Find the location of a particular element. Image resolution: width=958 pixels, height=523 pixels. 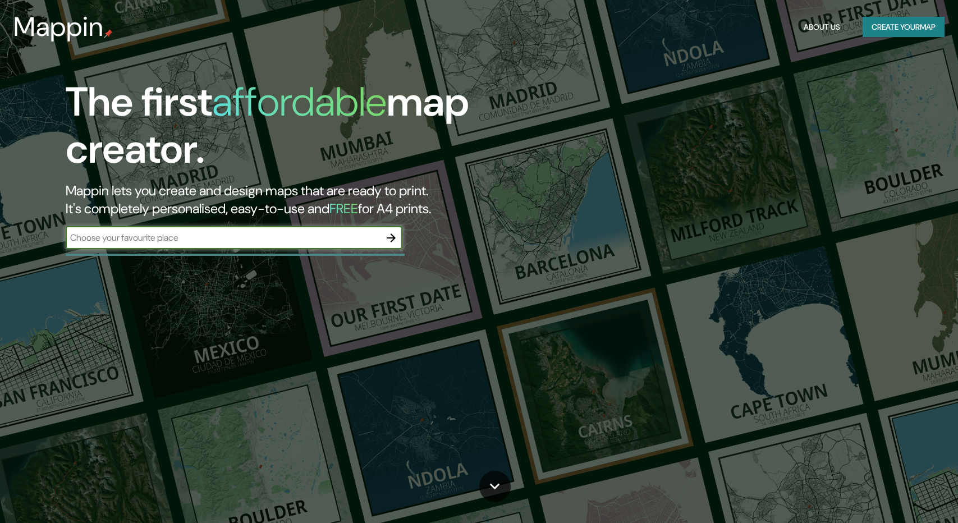

button: Create yourmap is located at coordinates (903, 27).